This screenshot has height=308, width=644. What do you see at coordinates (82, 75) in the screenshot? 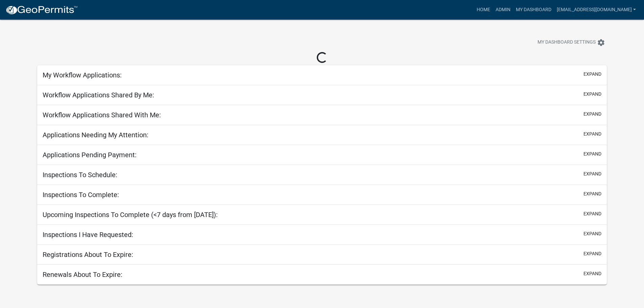
I see `h5: My Workflow Applications:` at bounding box center [82, 75].